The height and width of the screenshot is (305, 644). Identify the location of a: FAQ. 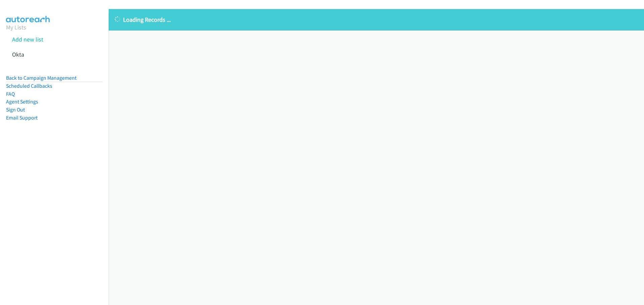
(10, 94).